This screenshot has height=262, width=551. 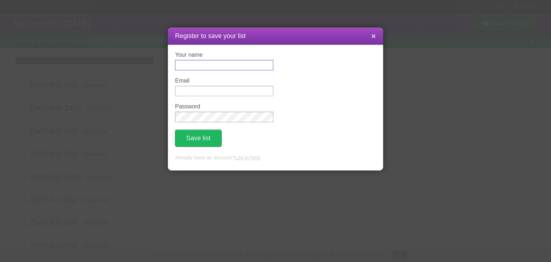 I want to click on p: Already have an account? ., so click(x=275, y=158).